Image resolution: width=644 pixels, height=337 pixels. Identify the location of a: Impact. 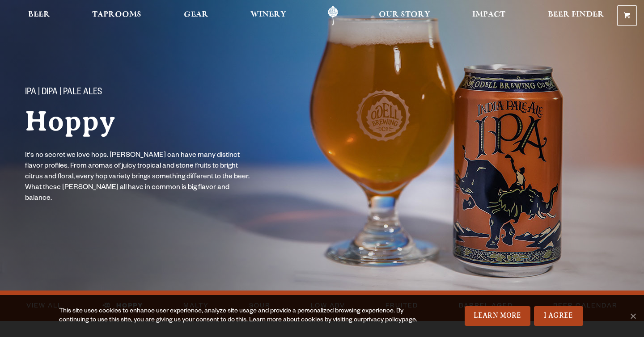
(489, 16).